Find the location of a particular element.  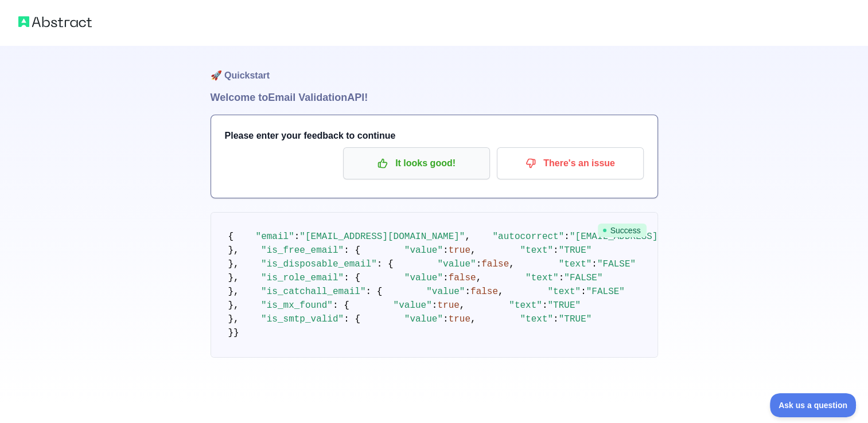

span: "is_catchall_email" is located at coordinates (313, 292).